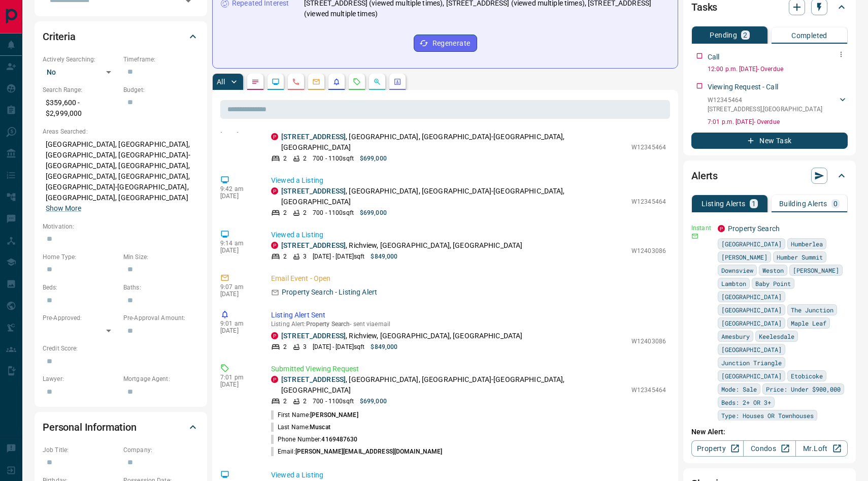 This screenshot has height=481, width=868. What do you see at coordinates (161, 318) in the screenshot?
I see `p: Pre-Approval Amount:` at bounding box center [161, 318].